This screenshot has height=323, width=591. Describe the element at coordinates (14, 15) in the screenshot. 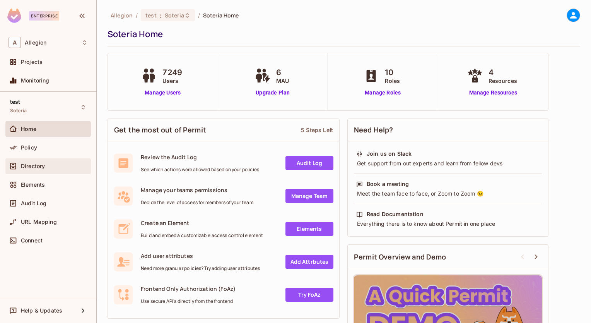

I see `img: SReyMgAAAABJRU5ErkJggg==` at that location.